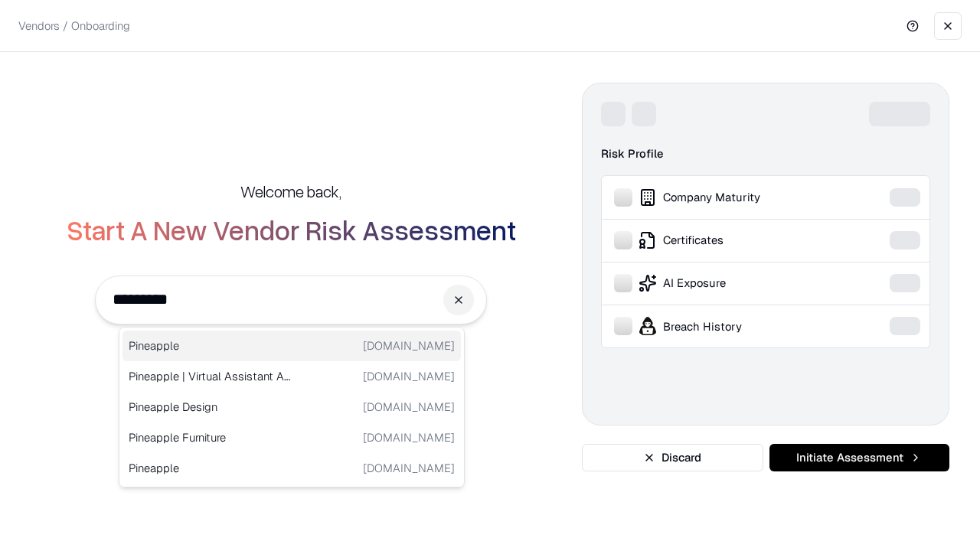  I want to click on div: Certificates, so click(729, 240).